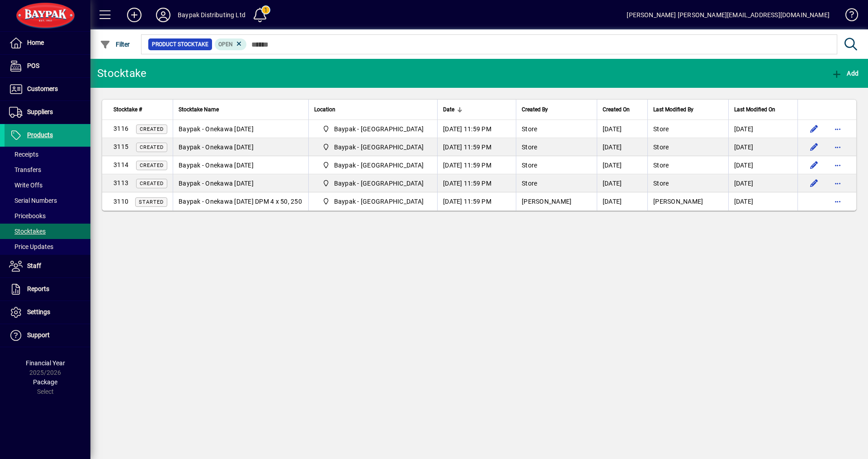  I want to click on span: Settings, so click(38, 312).